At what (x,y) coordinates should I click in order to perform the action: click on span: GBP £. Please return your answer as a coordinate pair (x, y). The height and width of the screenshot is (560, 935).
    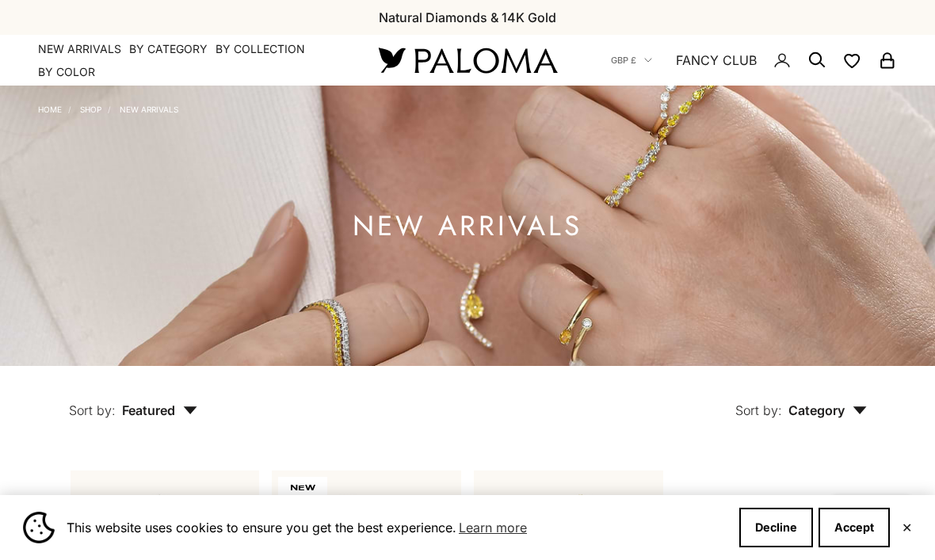
    Looking at the image, I should click on (623, 60).